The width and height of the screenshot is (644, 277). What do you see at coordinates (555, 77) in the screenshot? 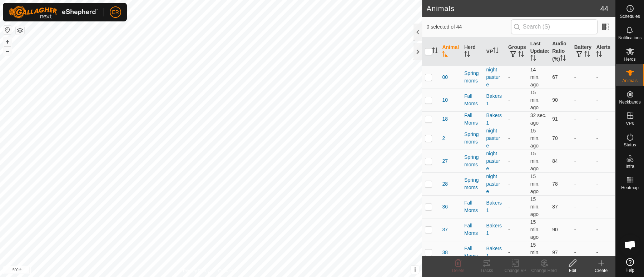
I see `span: 67` at bounding box center [555, 77].